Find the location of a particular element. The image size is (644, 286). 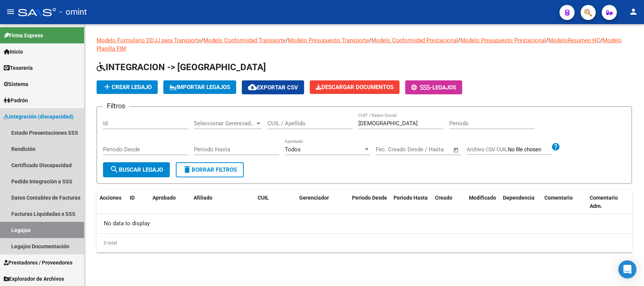

span: Prestadores / Proveedores is located at coordinates (38, 262).